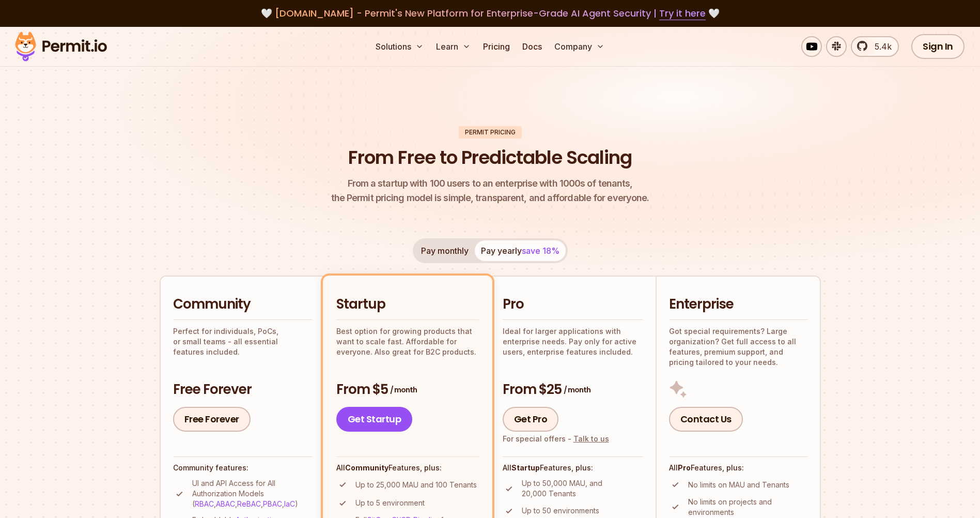 The width and height of the screenshot is (980, 518). Describe the element at coordinates (390, 503) in the screenshot. I see `p: Up to 5 environment` at that location.